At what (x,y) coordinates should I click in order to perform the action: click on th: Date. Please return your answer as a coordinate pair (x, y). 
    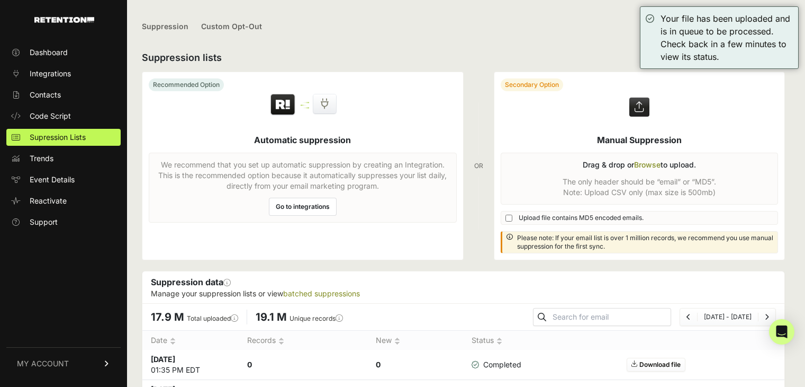
    Looking at the image, I should click on (191, 340).